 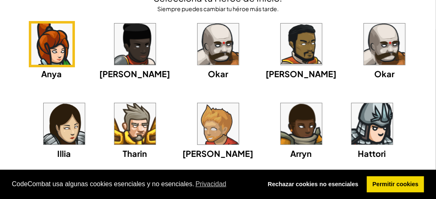 What do you see at coordinates (211, 184) in the screenshot?
I see `a: learn more about cookies` at bounding box center [211, 184].